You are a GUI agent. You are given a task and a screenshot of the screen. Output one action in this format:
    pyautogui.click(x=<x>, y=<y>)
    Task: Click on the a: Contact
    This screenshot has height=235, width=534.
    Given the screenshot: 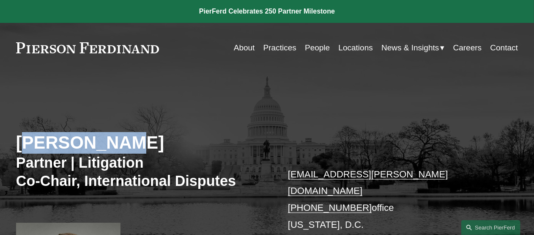 What is the action you would take?
    pyautogui.click(x=504, y=48)
    